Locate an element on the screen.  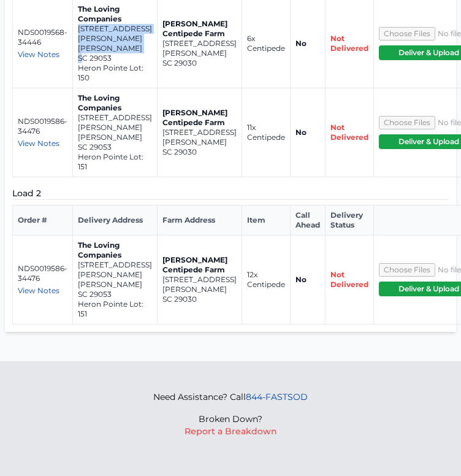
th: Item is located at coordinates (266, 219).